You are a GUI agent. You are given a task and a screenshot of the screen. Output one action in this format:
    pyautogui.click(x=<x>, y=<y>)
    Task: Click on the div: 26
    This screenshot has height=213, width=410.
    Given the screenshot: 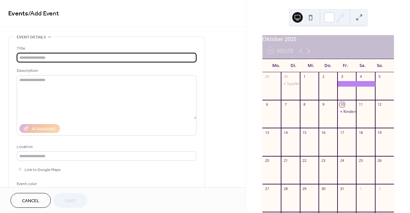 What is the action you would take?
    pyautogui.click(x=379, y=160)
    